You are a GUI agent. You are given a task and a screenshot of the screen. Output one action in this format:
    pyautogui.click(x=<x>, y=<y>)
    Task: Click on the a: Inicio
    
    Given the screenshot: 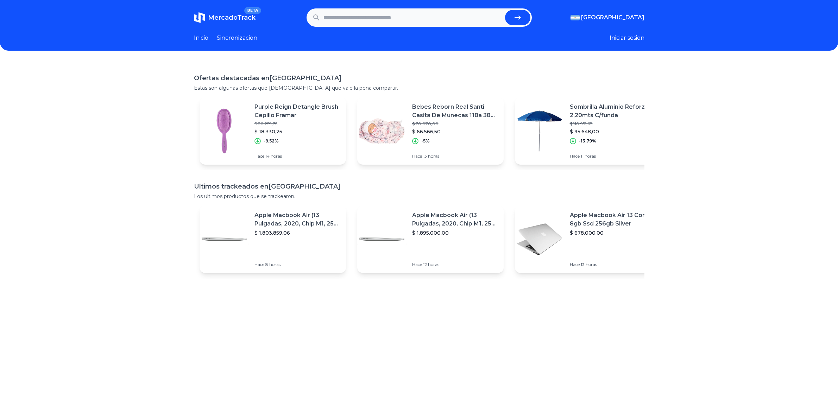 What is the action you would take?
    pyautogui.click(x=201, y=38)
    